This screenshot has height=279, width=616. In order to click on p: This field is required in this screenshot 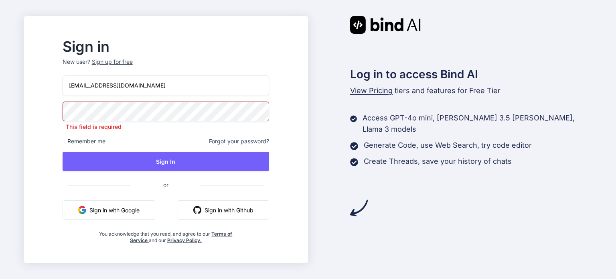, I will do `click(166, 127)`.